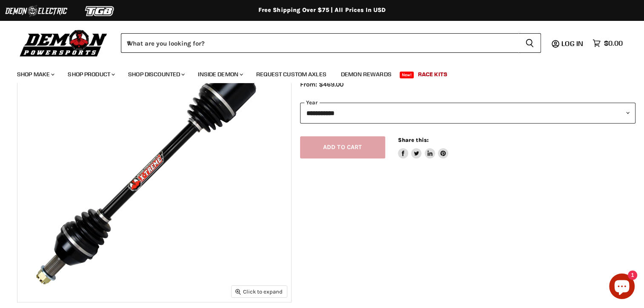  Describe the element at coordinates (90, 74) in the screenshot. I see `a: Shop Product` at that location.